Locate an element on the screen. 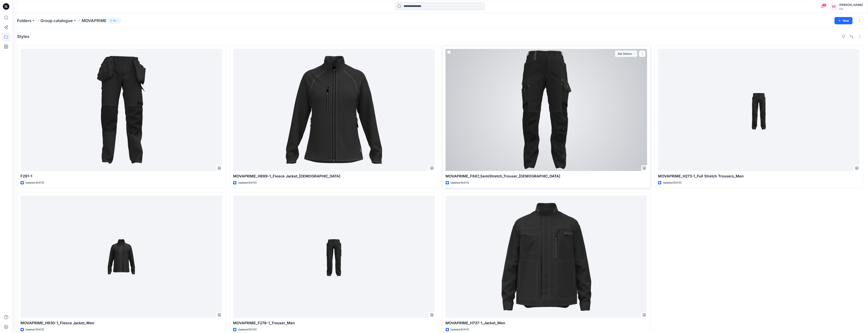 The image size is (868, 333). p: MOVAPRIME_H273-1_Full Stretch Trousers_Men is located at coordinates (759, 176).